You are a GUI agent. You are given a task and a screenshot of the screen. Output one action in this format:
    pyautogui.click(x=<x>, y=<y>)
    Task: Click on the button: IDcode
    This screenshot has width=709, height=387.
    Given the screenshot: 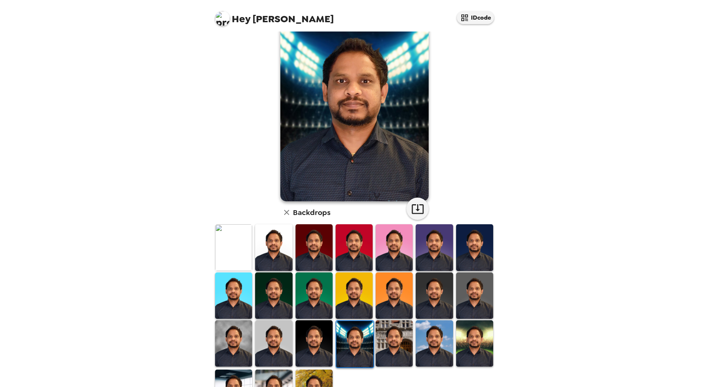 What is the action you would take?
    pyautogui.click(x=475, y=17)
    